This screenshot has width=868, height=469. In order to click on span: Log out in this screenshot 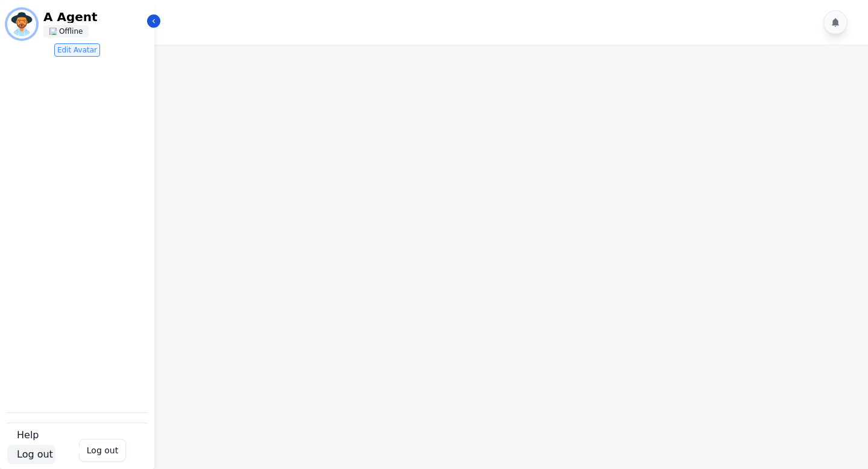, I will do `click(35, 455)`.